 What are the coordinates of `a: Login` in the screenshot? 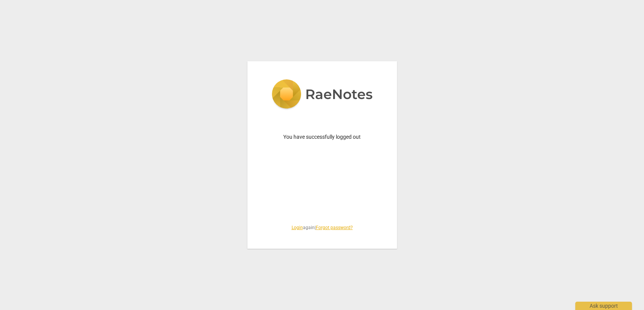 It's located at (297, 227).